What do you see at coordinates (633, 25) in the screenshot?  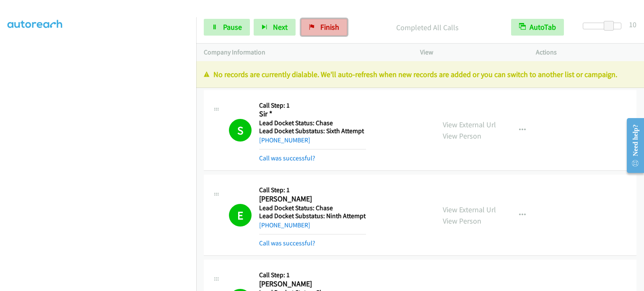 I see `div: 10` at bounding box center [633, 25].